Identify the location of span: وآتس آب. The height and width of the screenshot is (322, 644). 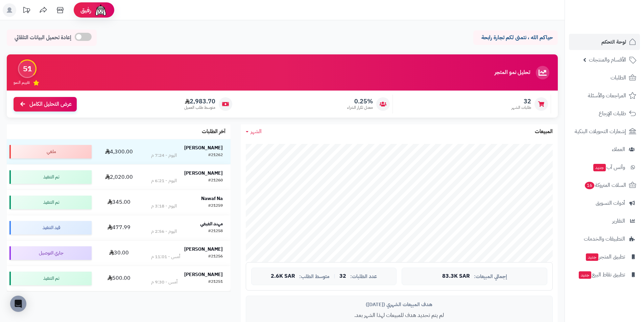
(609, 167).